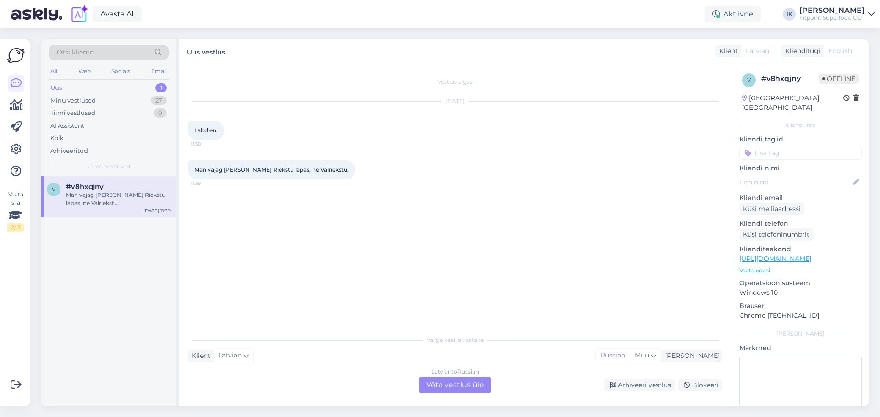 Image resolution: width=880 pixels, height=417 pixels. What do you see at coordinates (57, 138) in the screenshot?
I see `div: Kõik` at bounding box center [57, 138].